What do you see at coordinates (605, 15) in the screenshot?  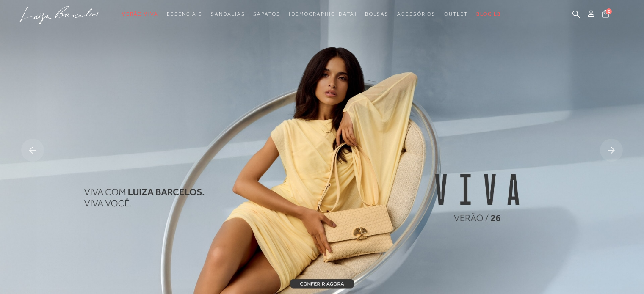 I see `button: 0` at bounding box center [605, 15].